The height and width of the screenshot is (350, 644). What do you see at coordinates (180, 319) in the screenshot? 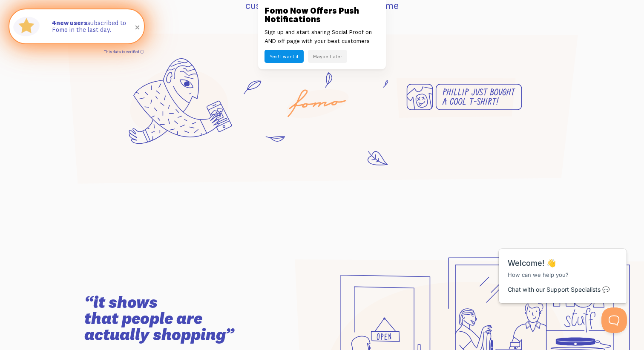
I see `h3: “it shows that people are actually shopping”` at bounding box center [180, 319].